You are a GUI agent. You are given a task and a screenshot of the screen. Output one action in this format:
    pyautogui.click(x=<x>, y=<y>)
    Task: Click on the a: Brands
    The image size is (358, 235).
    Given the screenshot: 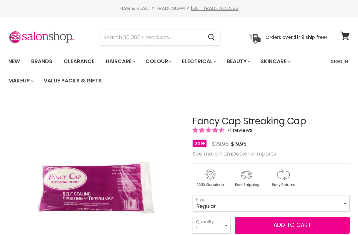 What is the action you would take?
    pyautogui.click(x=42, y=61)
    